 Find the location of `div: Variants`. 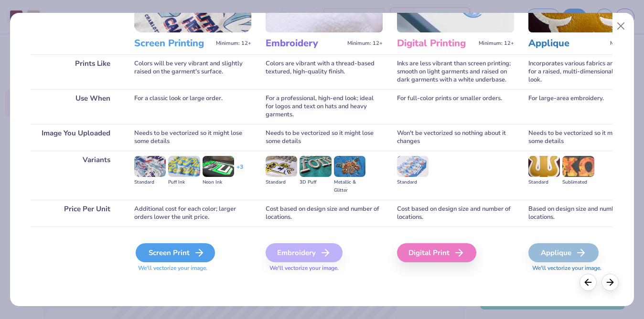

div: Variants is located at coordinates (75, 175).